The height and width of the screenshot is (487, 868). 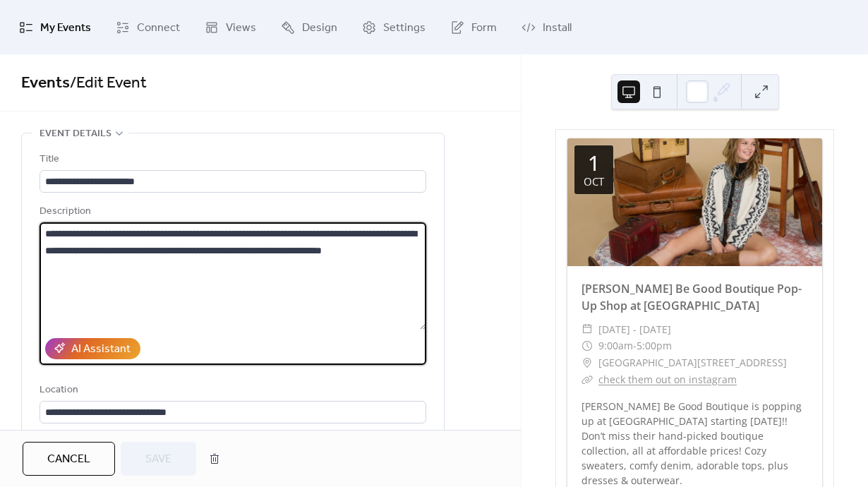 What do you see at coordinates (69, 460) in the screenshot?
I see `span: Cancel` at bounding box center [69, 460].